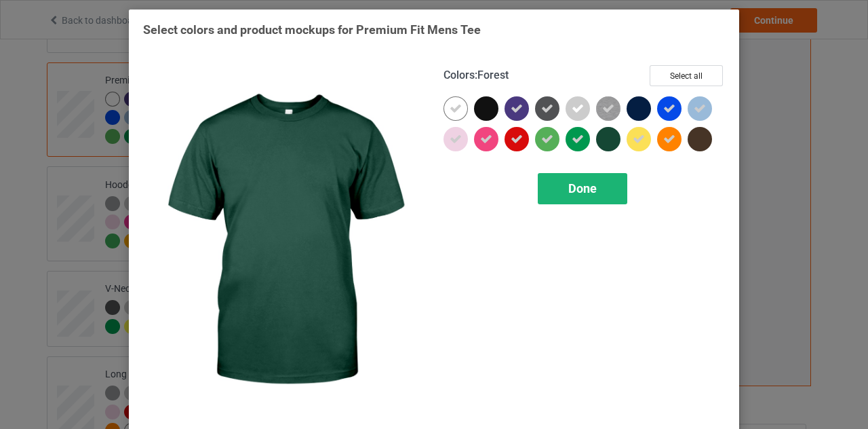  Describe the element at coordinates (283, 241) in the screenshot. I see `img: regular.jpg` at that location.